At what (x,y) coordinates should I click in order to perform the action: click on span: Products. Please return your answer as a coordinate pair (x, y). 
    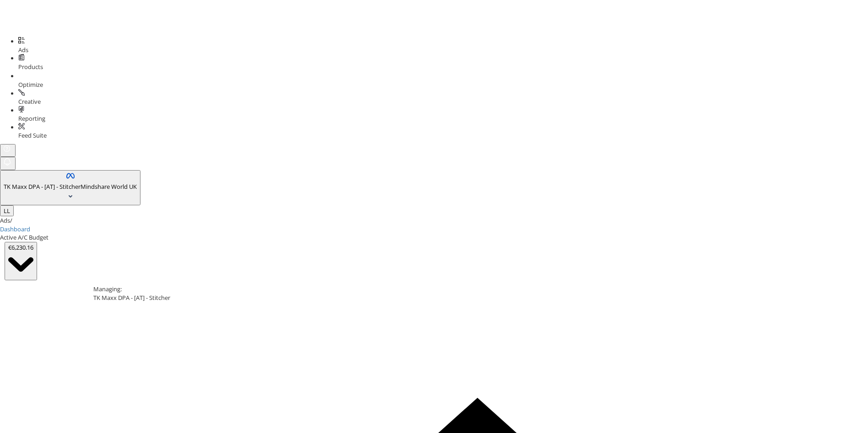
    Looking at the image, I should click on (30, 67).